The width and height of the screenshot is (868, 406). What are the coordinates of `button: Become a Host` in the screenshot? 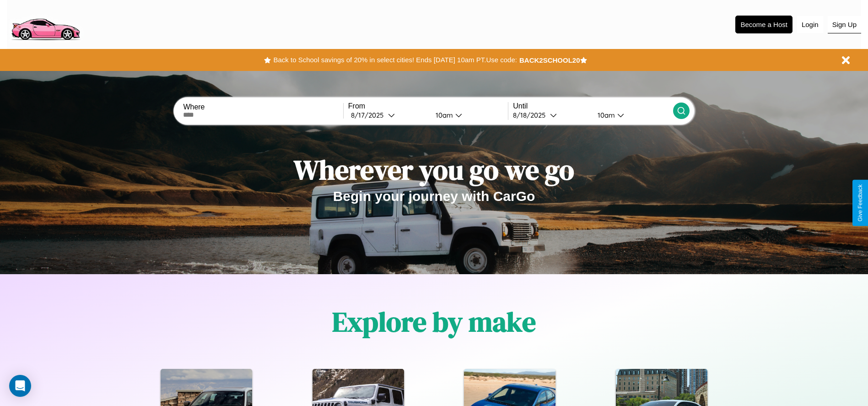 It's located at (764, 25).